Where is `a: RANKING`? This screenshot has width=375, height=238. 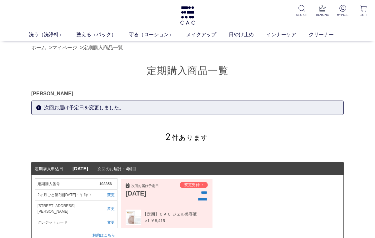
a: RANKING is located at coordinates (323, 11).